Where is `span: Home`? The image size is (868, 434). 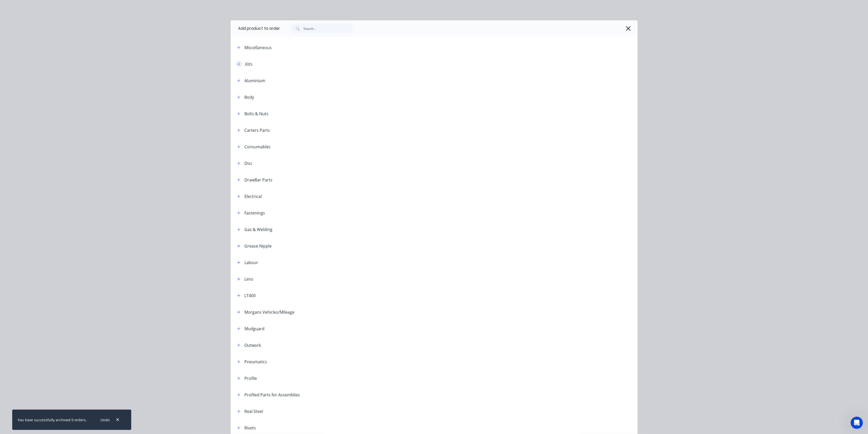
span: Home is located at coordinates (12, 173).